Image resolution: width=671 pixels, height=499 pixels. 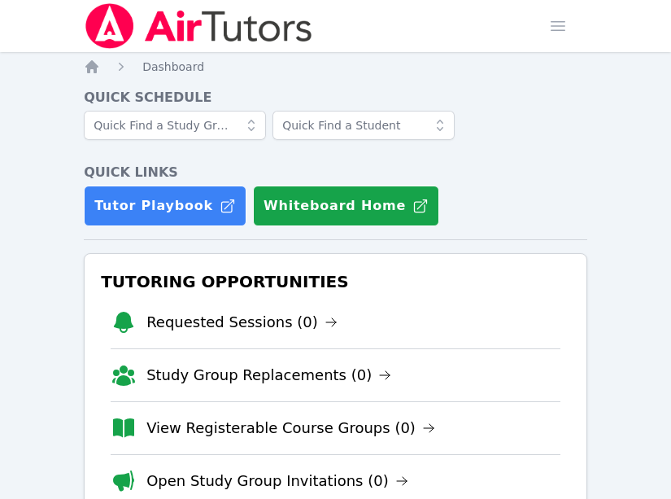 What do you see at coordinates (346, 206) in the screenshot?
I see `button: Whiteboard Home` at bounding box center [346, 206].